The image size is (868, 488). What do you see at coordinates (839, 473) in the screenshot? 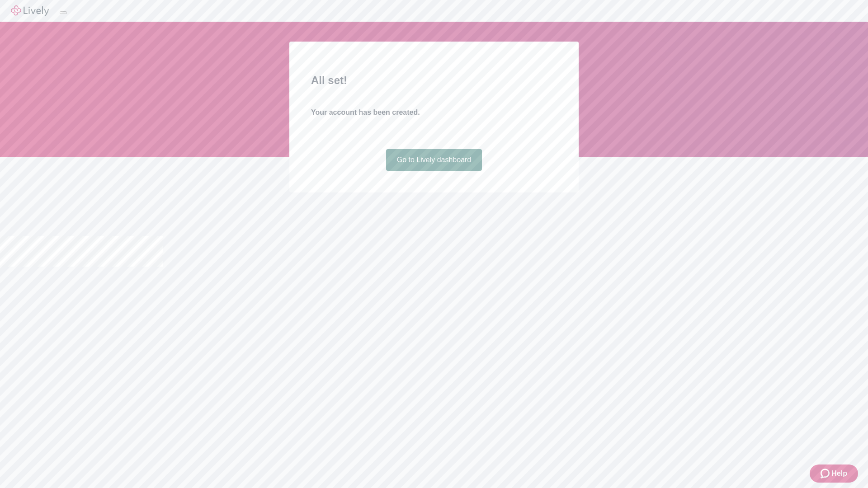
I see `span: Help` at bounding box center [839, 473].